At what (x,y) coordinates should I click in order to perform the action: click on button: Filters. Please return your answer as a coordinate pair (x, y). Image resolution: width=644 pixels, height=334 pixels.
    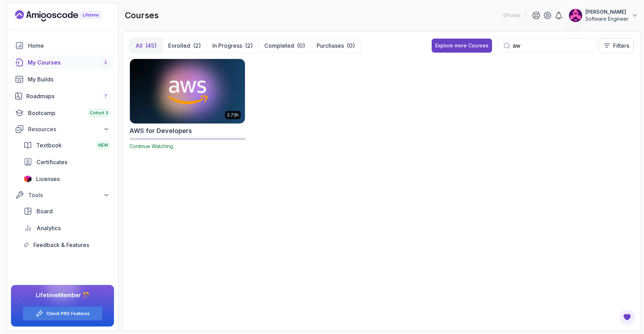
    Looking at the image, I should click on (616, 46).